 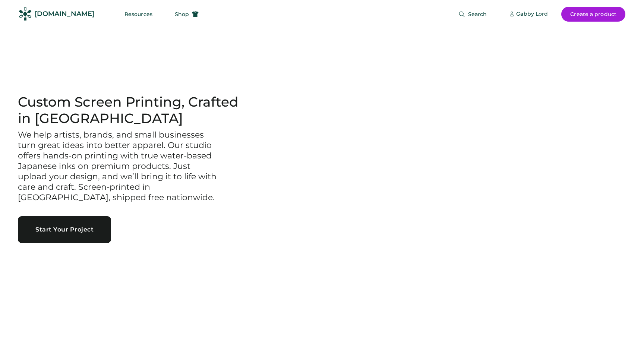 I want to click on div: Gabby Lord, so click(x=532, y=14).